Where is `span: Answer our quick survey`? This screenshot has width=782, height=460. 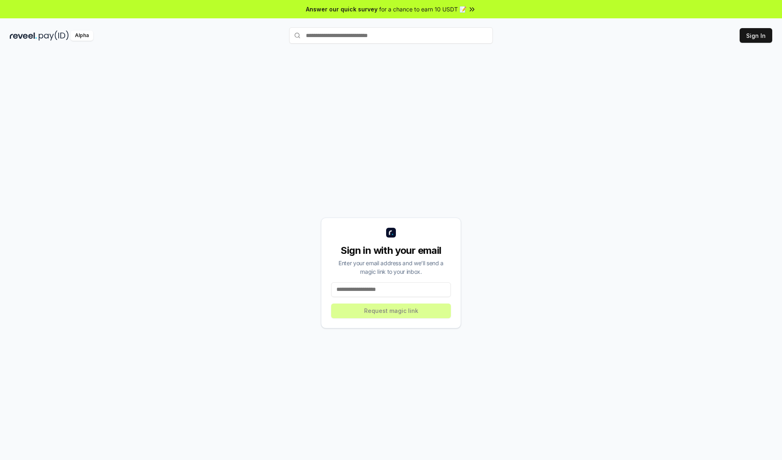 span: Answer our quick survey is located at coordinates (342, 9).